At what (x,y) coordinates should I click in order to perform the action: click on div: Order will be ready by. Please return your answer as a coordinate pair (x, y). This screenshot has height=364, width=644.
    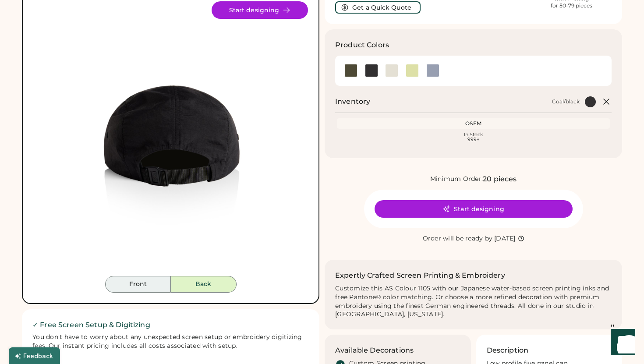
    Looking at the image, I should click on (458, 239).